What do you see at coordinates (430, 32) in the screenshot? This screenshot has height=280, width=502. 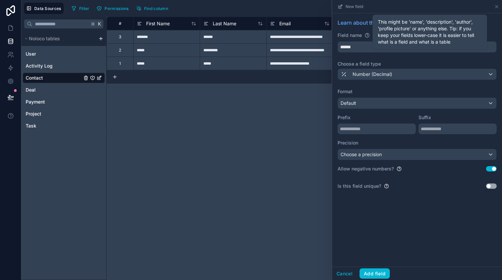 I see `p: This might be 'name', 'description', 'author', 'profile picture' or anything else. Tip: if you ke...` at bounding box center [430, 32].